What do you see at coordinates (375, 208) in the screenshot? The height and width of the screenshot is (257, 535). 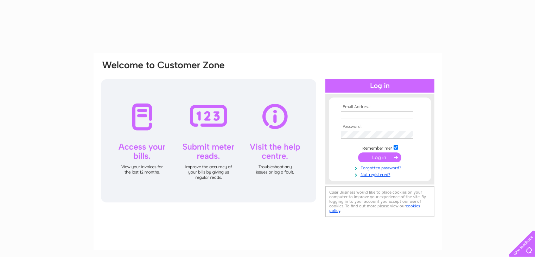 I see `a: cookies policy` at bounding box center [375, 208].